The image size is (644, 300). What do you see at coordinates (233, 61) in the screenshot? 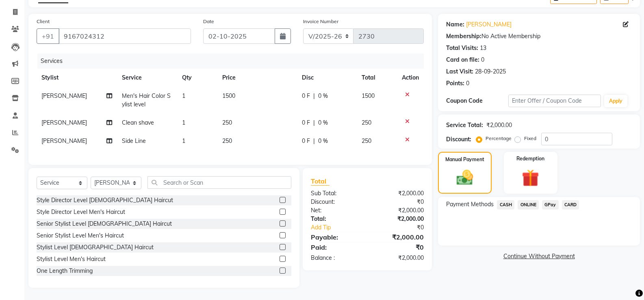
I see `div: Services` at bounding box center [233, 61].